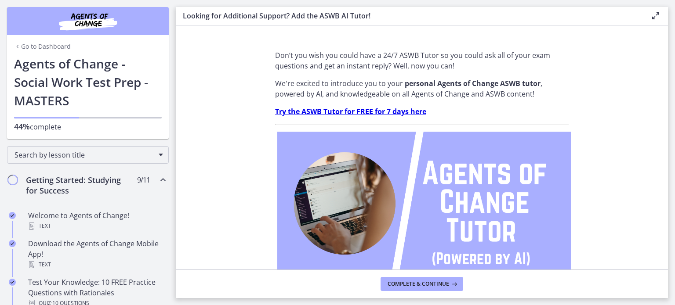 This screenshot has height=305, width=675. Describe the element at coordinates (418, 284) in the screenshot. I see `span: Complete & continue` at that location.